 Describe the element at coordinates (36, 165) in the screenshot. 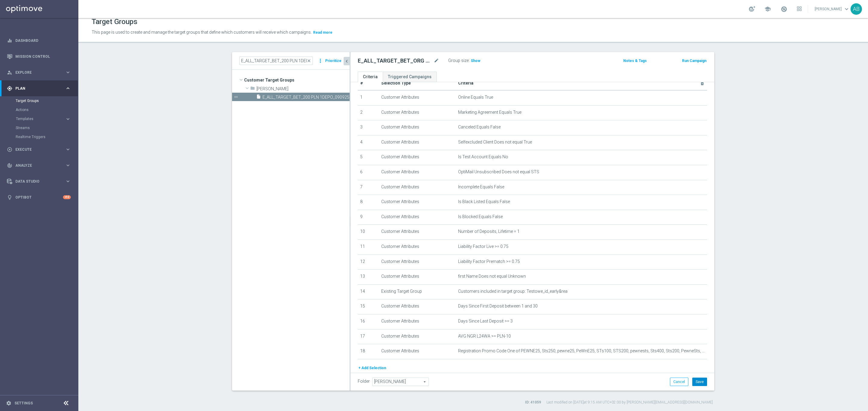

I see `div: Analyze` at that location.